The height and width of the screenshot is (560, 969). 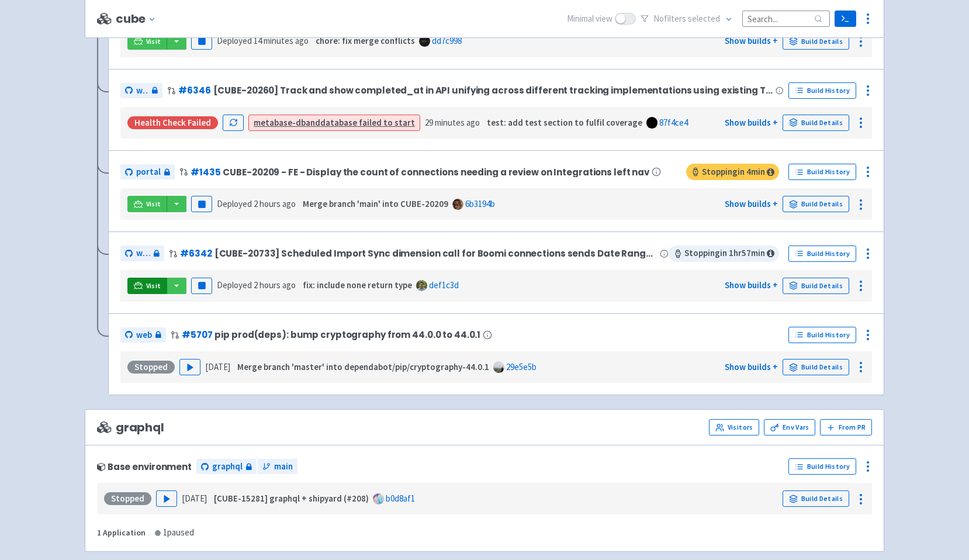 What do you see at coordinates (790, 427) in the screenshot?
I see `a: Env Vars` at bounding box center [790, 427].